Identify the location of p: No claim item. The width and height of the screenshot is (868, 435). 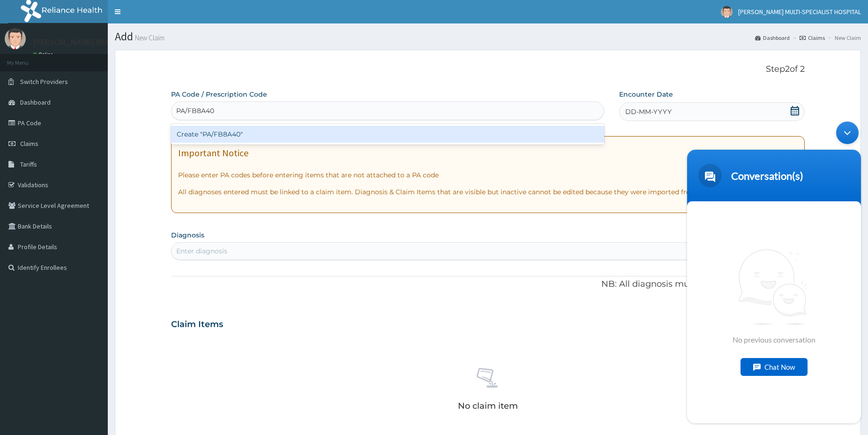
(488, 406).